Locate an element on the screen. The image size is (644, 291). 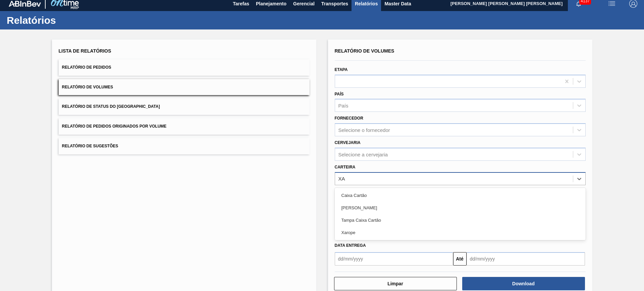
div: País is located at coordinates (343, 106).